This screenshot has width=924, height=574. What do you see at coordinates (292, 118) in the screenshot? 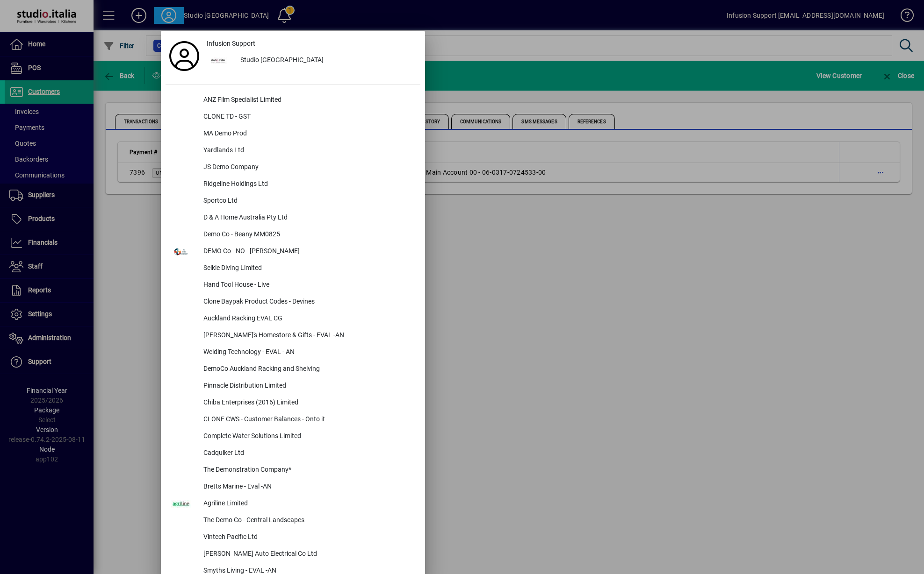
I see `button: CLONE TD - GST` at bounding box center [292, 118].